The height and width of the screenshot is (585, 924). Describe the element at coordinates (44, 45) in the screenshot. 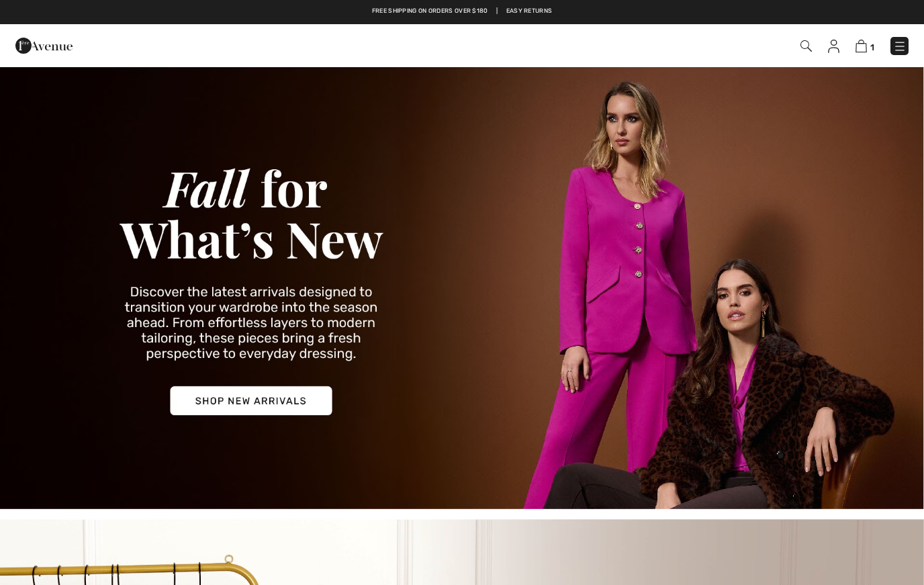

I see `a: 1ère Avenue` at that location.